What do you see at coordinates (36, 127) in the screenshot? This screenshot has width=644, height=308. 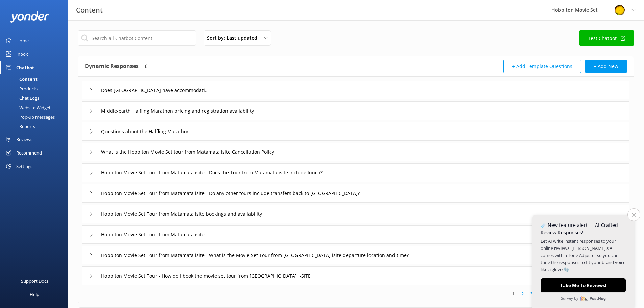 I see `a: Reports` at bounding box center [36, 127].